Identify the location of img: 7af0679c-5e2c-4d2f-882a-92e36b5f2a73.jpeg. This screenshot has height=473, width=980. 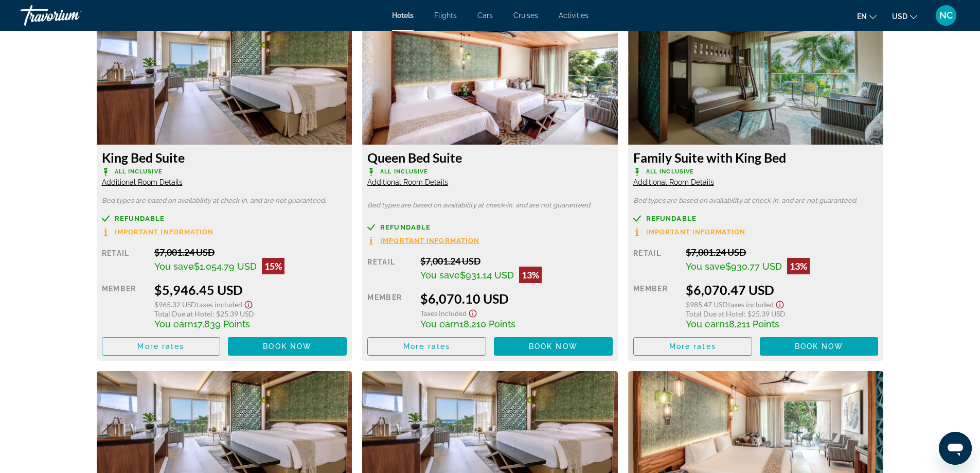
(224, 80).